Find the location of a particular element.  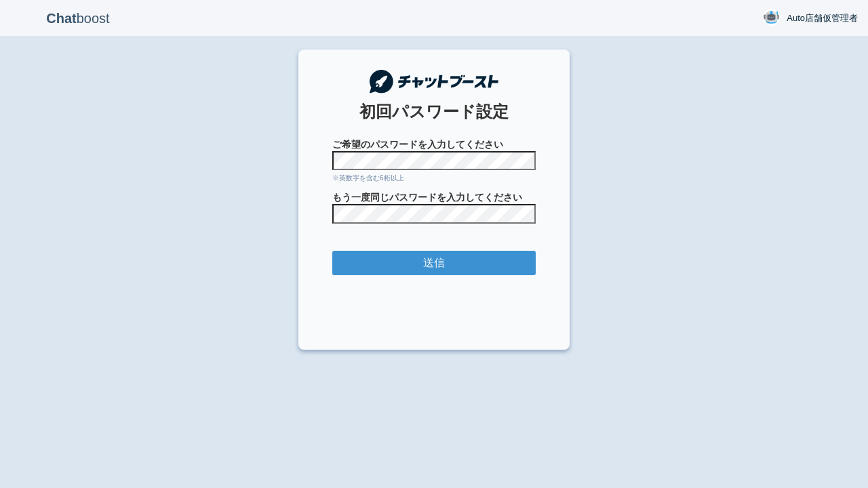

span: ご希望のパスワードを入力してください is located at coordinates (434, 144).